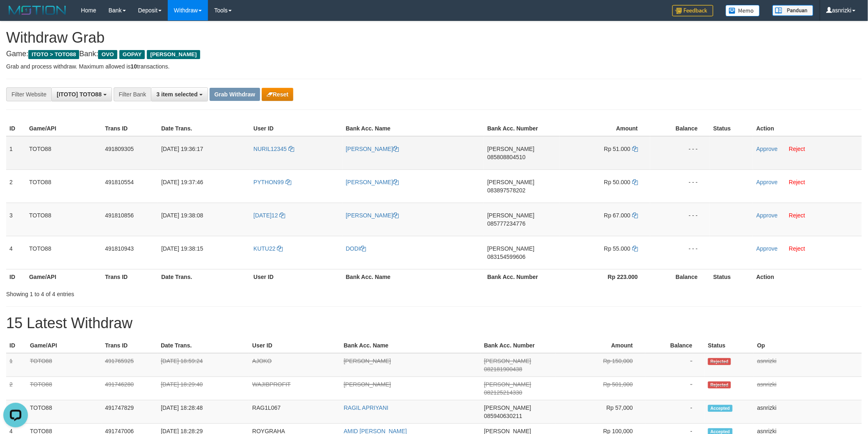 This screenshot has height=434, width=868. Describe the element at coordinates (130, 365) in the screenshot. I see `td: 491765925` at that location.